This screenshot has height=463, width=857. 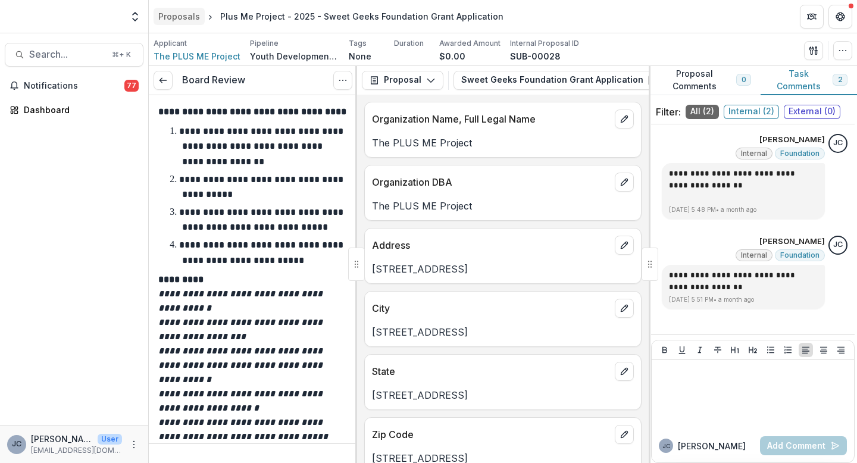 What do you see at coordinates (491, 308) in the screenshot?
I see `p: City` at bounding box center [491, 308].